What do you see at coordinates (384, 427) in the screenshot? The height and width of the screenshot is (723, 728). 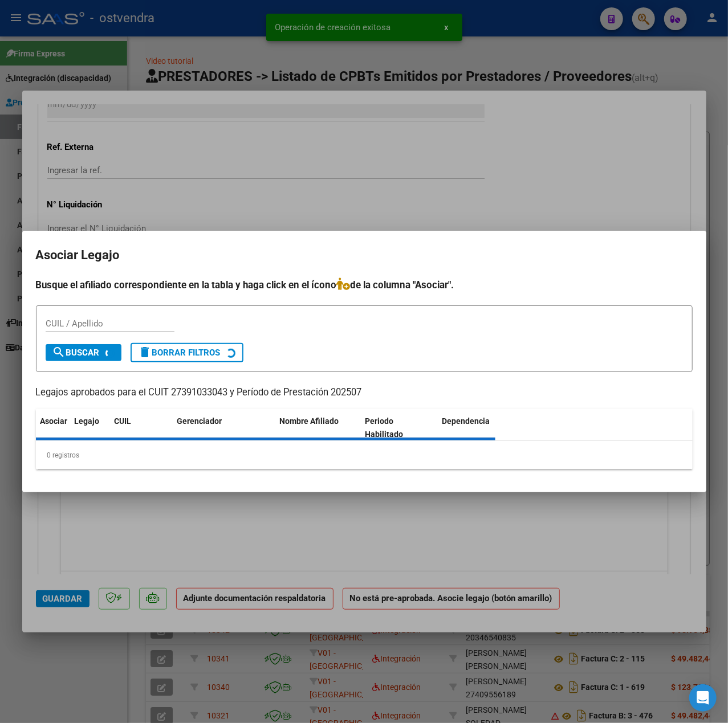 I see `span: Periodo Habilitado` at bounding box center [384, 427].